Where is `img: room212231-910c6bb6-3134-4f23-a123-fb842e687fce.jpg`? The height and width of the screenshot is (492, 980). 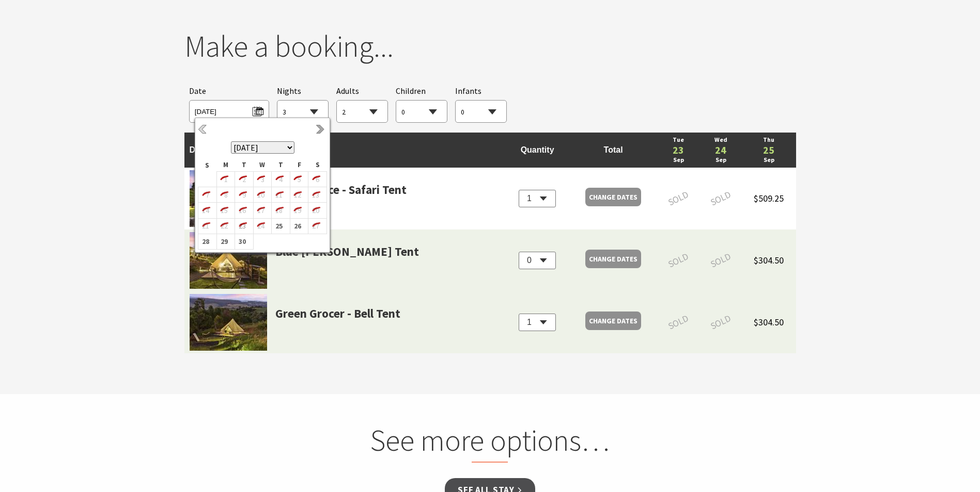 img: room212231-910c6bb6-3134-4f23-a123-fb842e687fce.jpg is located at coordinates (229, 199).